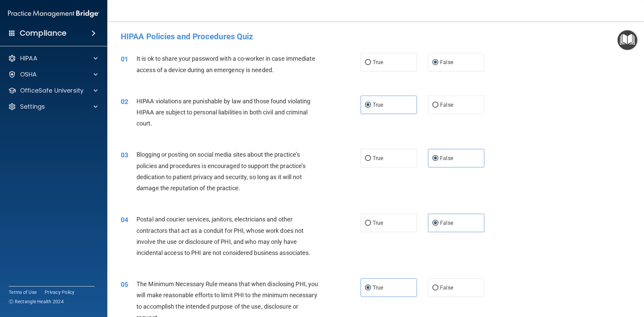 The image size is (644, 317). What do you see at coordinates (53, 75) in the screenshot?
I see `a: OSHA` at bounding box center [53, 75].